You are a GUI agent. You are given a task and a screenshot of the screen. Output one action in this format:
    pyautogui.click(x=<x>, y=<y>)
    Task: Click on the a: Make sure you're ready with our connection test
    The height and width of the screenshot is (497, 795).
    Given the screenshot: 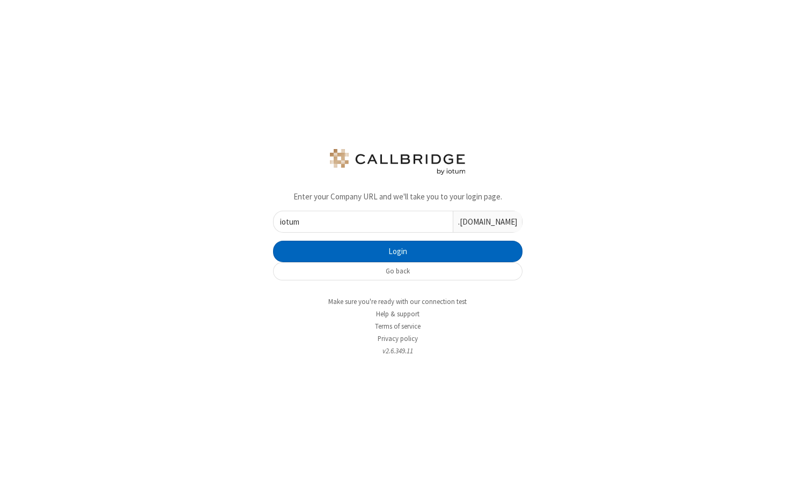 What is the action you would take?
    pyautogui.click(x=397, y=301)
    